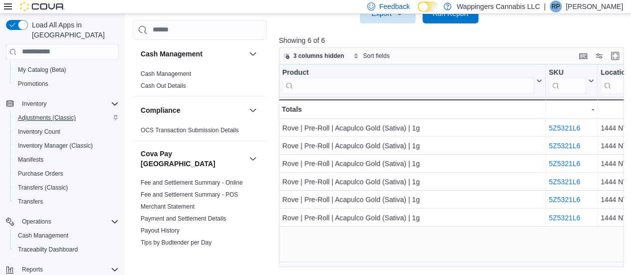 The width and height of the screenshot is (631, 275). What do you see at coordinates (48, 249) in the screenshot?
I see `a: Traceabilty Dashboard` at bounding box center [48, 249].